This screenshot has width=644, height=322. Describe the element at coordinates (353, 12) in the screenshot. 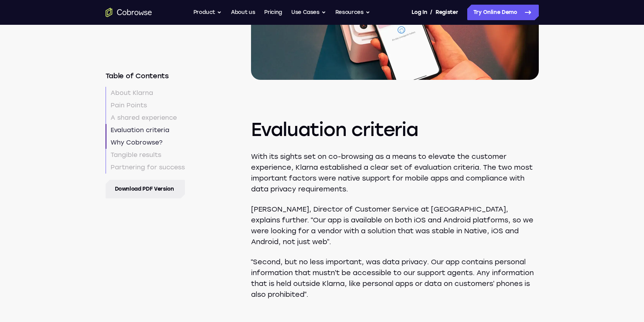

I see `button: Resources` at that location.